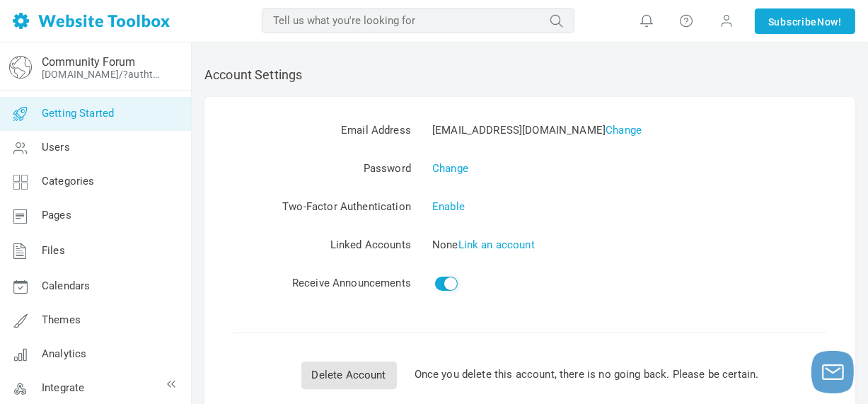 The width and height of the screenshot is (868, 404). I want to click on td: None, so click(619, 245).